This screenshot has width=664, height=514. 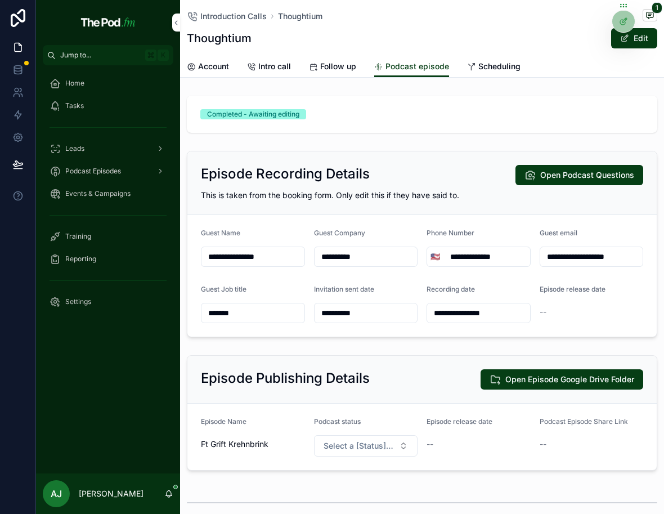 I want to click on span: Events & Campaigns, so click(x=98, y=194).